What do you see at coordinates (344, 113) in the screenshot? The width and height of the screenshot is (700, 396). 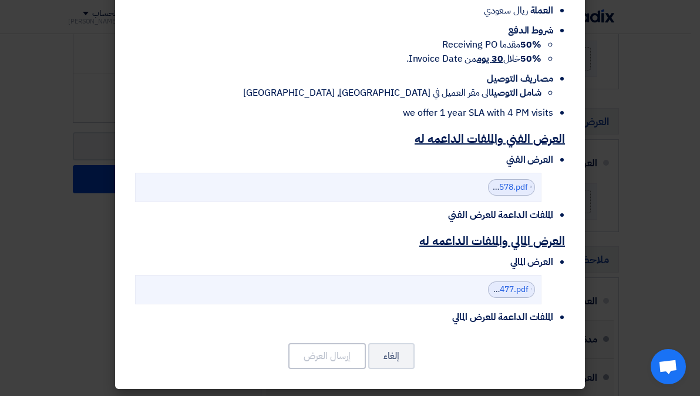 I see `li: we offer 1 year SLA with 4 PM visits` at bounding box center [344, 113].